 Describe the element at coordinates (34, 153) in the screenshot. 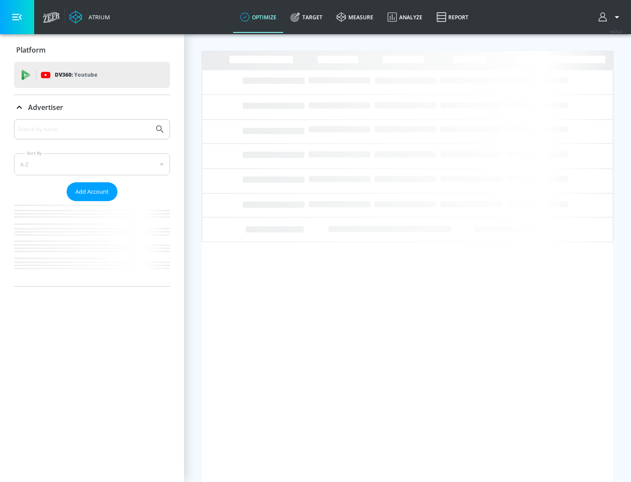

I see `label: Sort By` at that location.